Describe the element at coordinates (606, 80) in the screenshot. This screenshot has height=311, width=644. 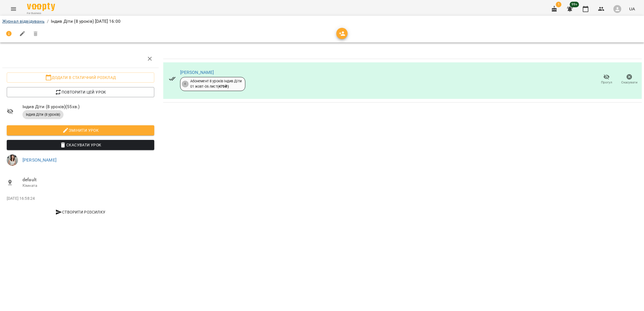
I see `button: Прогул` at that location.